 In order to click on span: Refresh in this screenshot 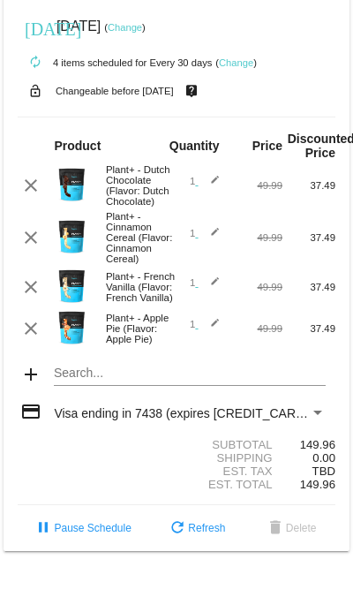, I will do `click(196, 528)`.